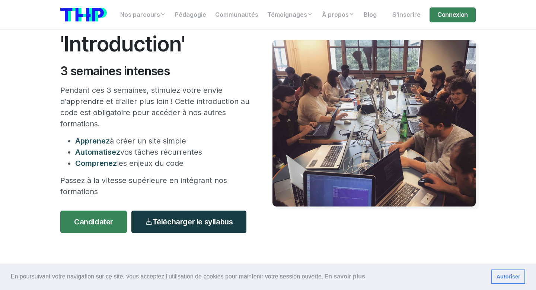  I want to click on a: dismiss cookie message, so click(508, 277).